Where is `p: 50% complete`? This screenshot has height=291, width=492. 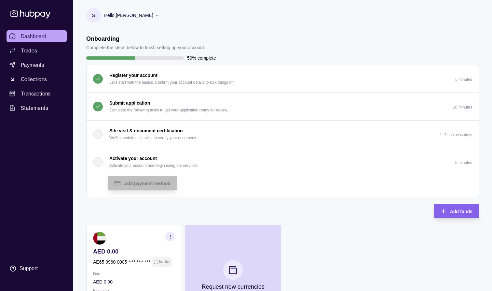
p: 50% complete is located at coordinates (201, 58).